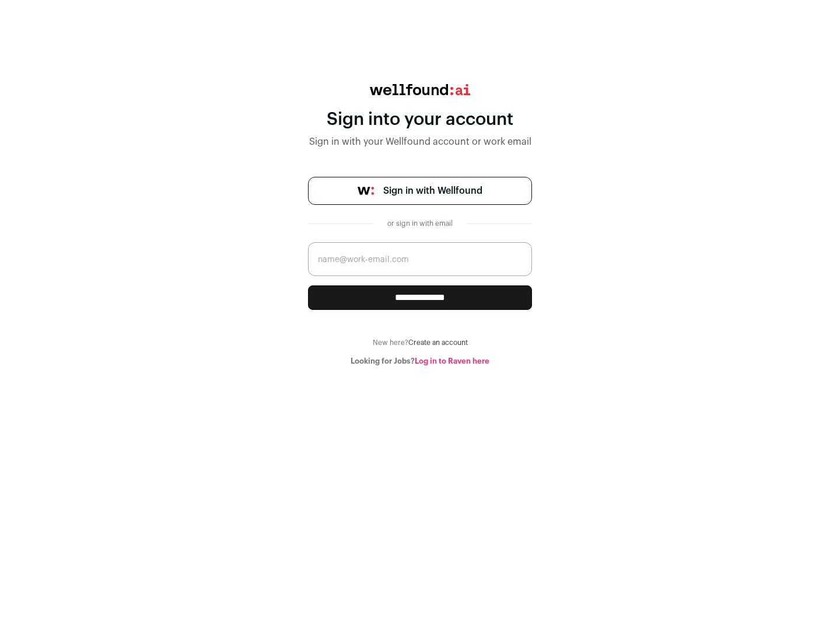  What do you see at coordinates (439, 342) in the screenshot?
I see `a: Create an account` at bounding box center [439, 342].